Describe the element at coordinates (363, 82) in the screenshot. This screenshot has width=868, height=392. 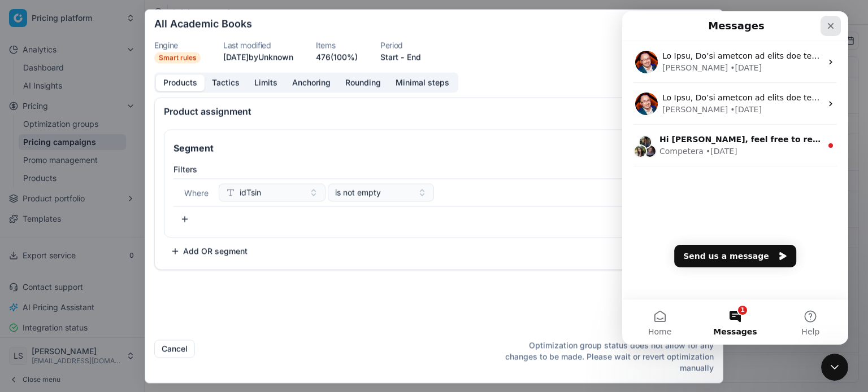
I see `button: Rounding` at that location.